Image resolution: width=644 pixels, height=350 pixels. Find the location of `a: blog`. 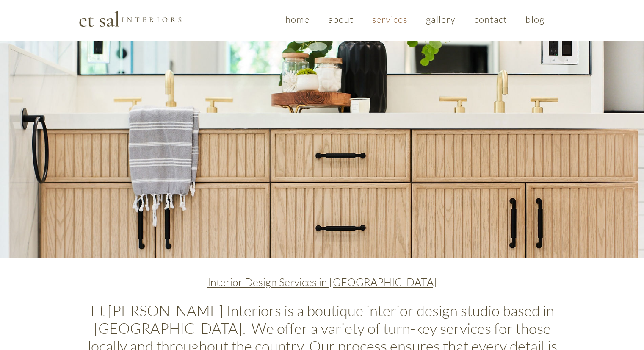

a: blog is located at coordinates (535, 19).